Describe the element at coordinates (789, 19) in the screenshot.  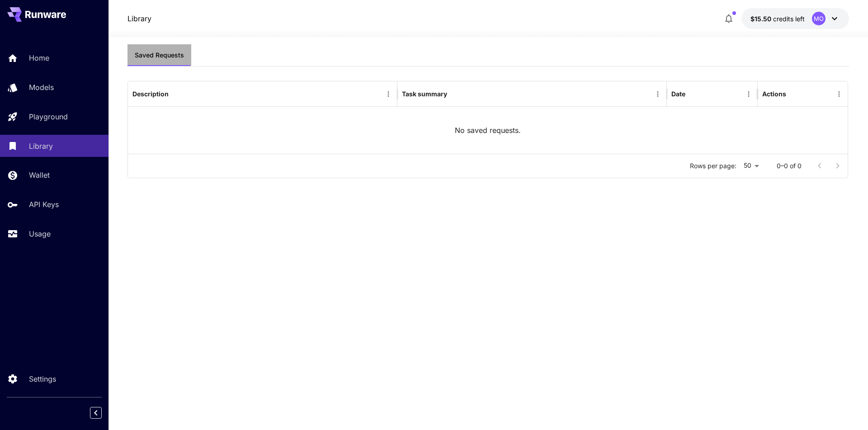
I see `span: credits left` at that location.